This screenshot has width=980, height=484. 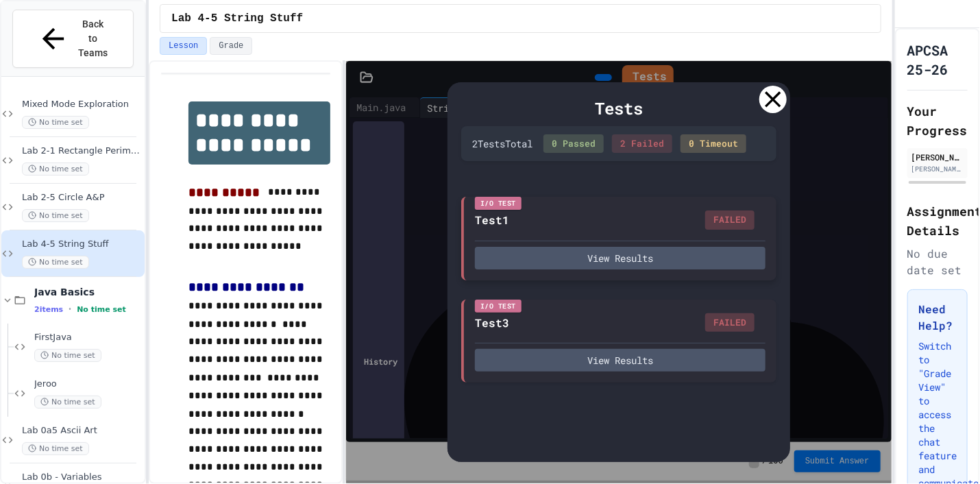 What do you see at coordinates (502, 143) in the screenshot?
I see `div: 2 Test s Total` at bounding box center [502, 143].